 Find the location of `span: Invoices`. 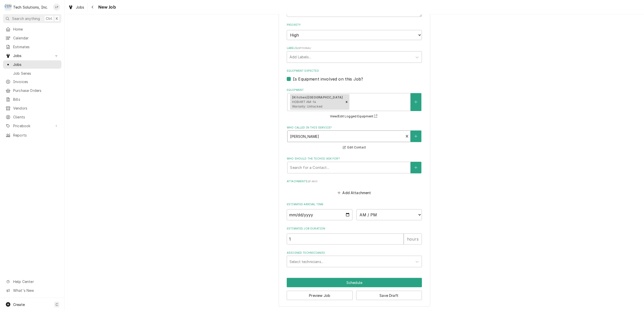

span: Invoices is located at coordinates (36, 82).